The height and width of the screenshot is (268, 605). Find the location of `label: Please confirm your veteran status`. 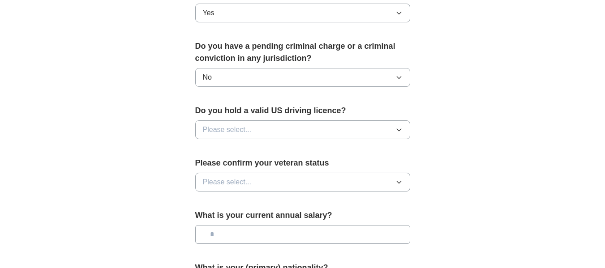

label: Please confirm your veteran status is located at coordinates (303, 163).